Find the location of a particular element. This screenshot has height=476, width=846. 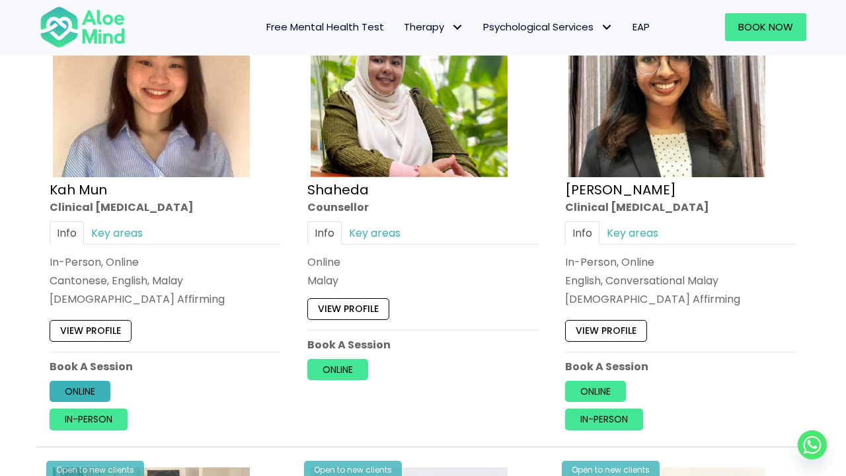

span: Therapy: submenu is located at coordinates (457, 27).